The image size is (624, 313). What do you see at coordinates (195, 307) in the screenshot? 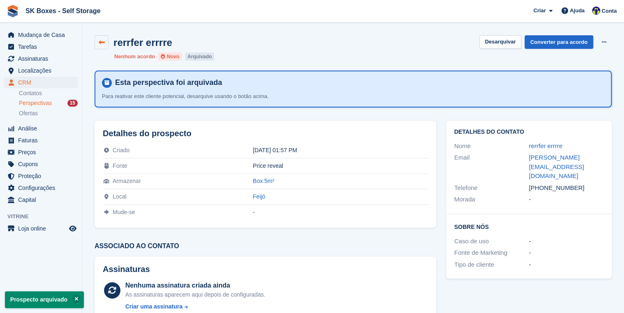
I see `a: Criar uma assinatura` at bounding box center [195, 307].